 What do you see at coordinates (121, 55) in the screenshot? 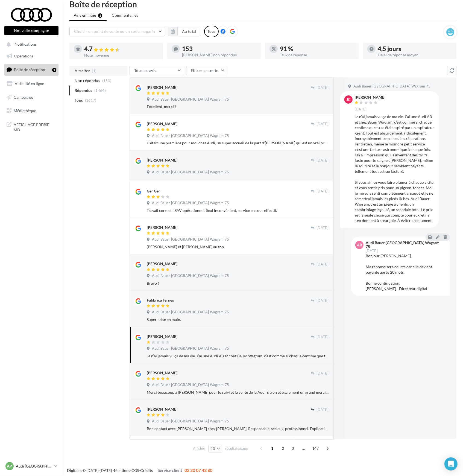
I see `div: Note moyenne` at bounding box center [121, 55].